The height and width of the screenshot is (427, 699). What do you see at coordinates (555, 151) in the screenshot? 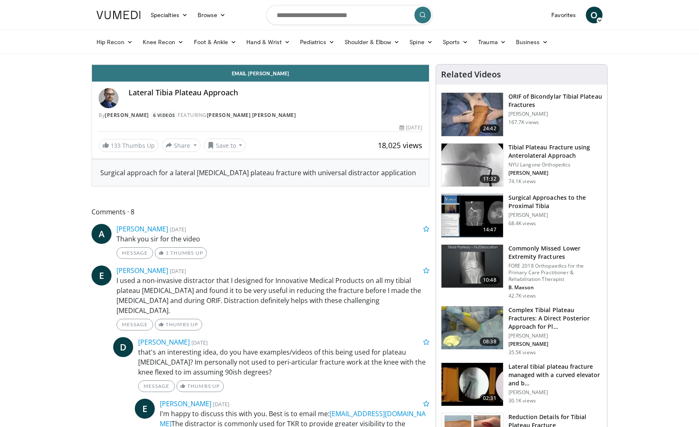
I see `h3: Tibial Plateau Fracture using Anterolateral Approach` at bounding box center [555, 151].